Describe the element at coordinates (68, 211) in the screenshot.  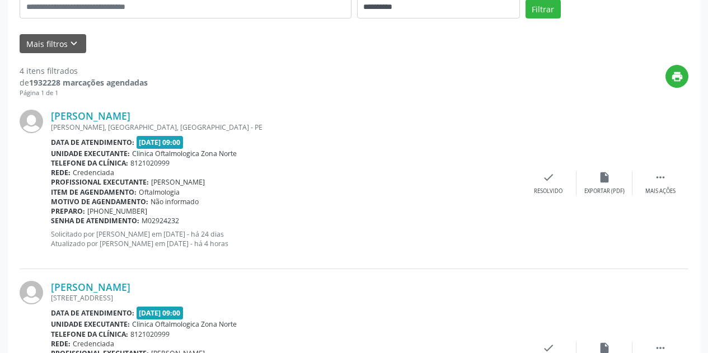
I see `b: Preparo:` at that location.